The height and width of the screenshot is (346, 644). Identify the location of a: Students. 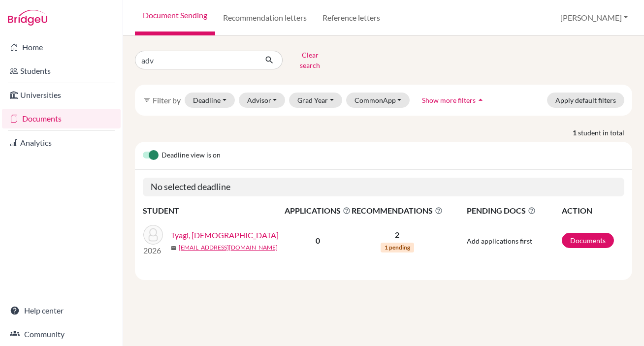
(61, 71).